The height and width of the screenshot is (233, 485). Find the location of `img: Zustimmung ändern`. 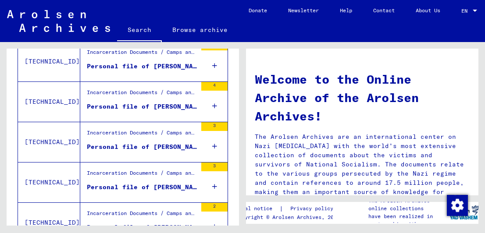

img: Zustimmung ändern is located at coordinates (457, 206).